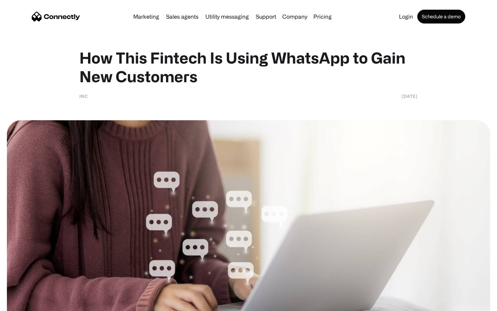 This screenshot has width=497, height=311. What do you see at coordinates (406, 17) in the screenshot?
I see `a: Login` at bounding box center [406, 17].